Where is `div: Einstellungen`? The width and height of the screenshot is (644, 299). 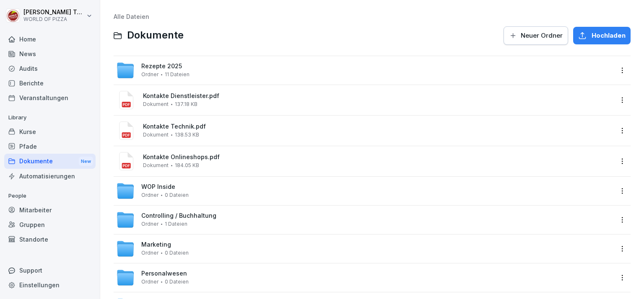 div: Einstellungen is located at coordinates (50, 285).